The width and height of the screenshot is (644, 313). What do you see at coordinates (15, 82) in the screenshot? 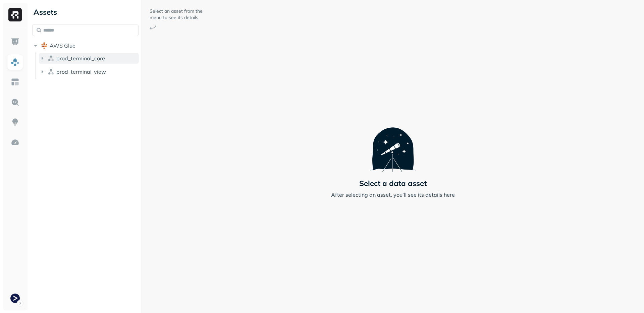
I see `img: Asset Explorer` at bounding box center [15, 82].